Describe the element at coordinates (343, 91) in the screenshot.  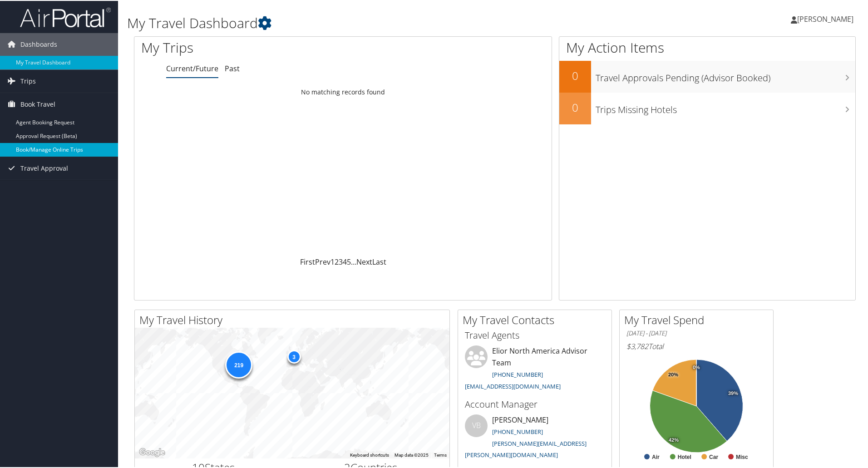
I see `td: No matching records found` at that location.